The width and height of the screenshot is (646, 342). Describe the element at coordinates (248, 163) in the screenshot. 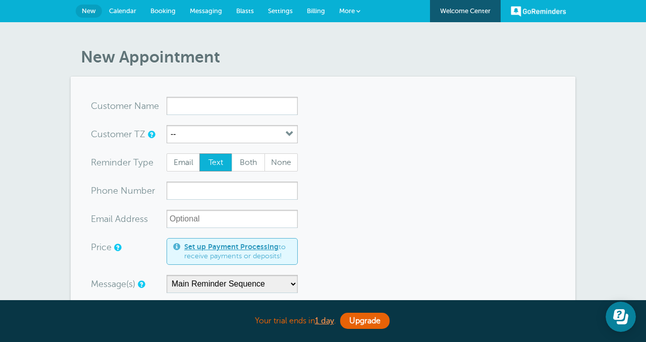

I see `span: Both` at that location.